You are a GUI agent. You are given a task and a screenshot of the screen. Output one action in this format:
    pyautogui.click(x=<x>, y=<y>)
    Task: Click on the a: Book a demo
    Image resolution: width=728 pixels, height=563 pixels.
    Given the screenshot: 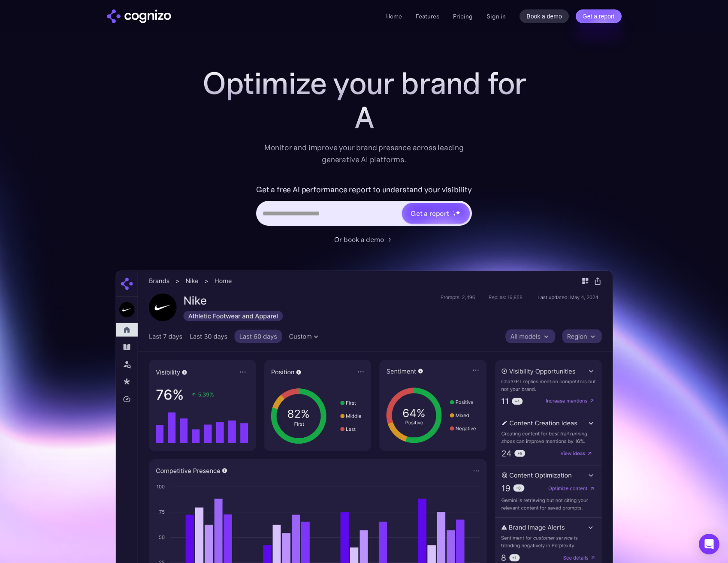 What is the action you would take?
    pyautogui.click(x=544, y=16)
    